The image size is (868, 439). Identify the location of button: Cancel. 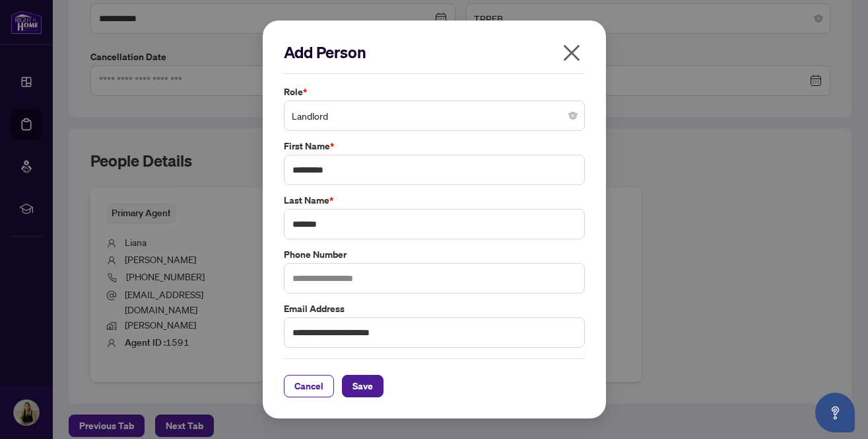
(309, 386).